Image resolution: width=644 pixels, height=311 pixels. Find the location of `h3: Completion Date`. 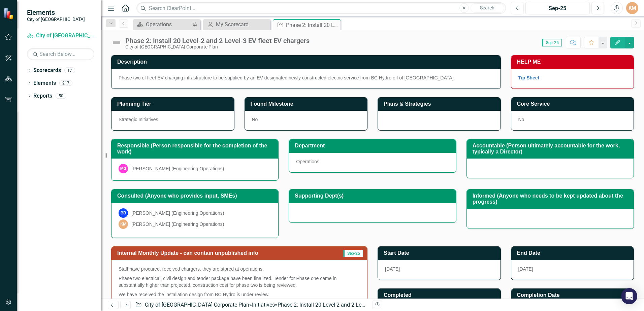

h3: Completion Date is located at coordinates (574, 295).